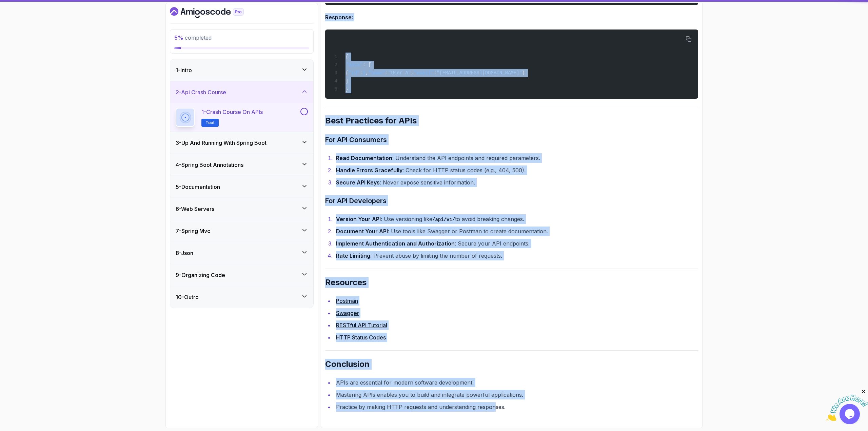  Describe the element at coordinates (242, 297) in the screenshot. I see `button: 10-Outro` at that location.